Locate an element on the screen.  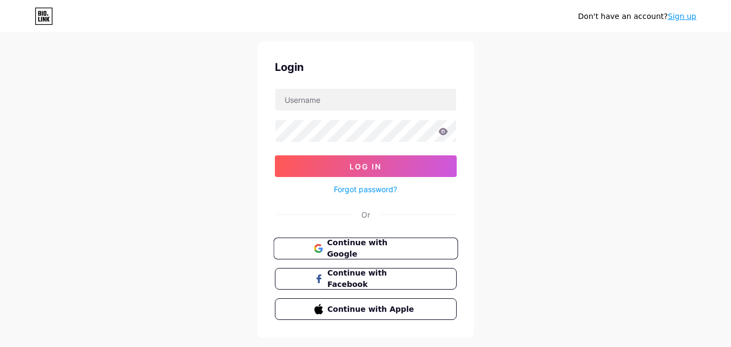
a: Continue with Google is located at coordinates (366, 249).